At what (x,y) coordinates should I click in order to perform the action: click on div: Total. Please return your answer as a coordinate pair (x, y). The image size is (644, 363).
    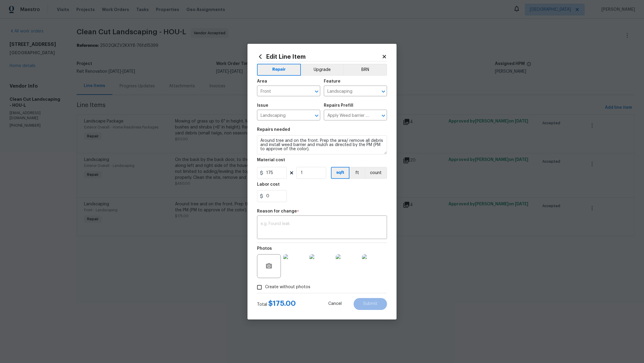
    Looking at the image, I should click on (276, 304).